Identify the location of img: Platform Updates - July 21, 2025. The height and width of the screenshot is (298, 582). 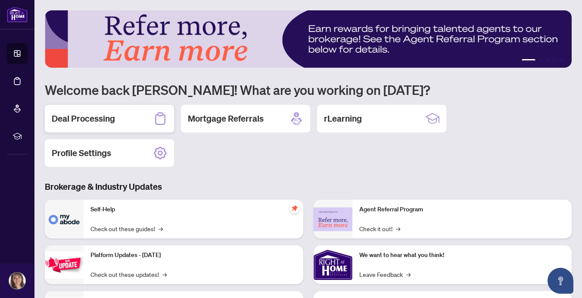
(64, 265).